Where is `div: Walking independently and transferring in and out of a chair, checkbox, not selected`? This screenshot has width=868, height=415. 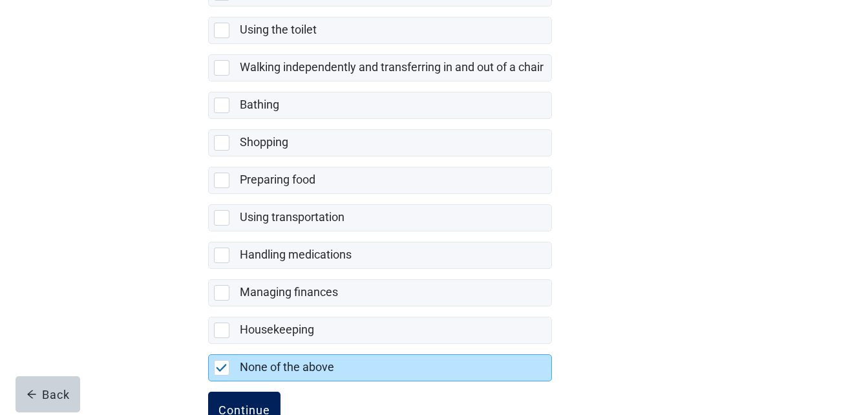
div: Walking independently and transferring in and out of a chair, checkbox, not selected is located at coordinates (380, 68).